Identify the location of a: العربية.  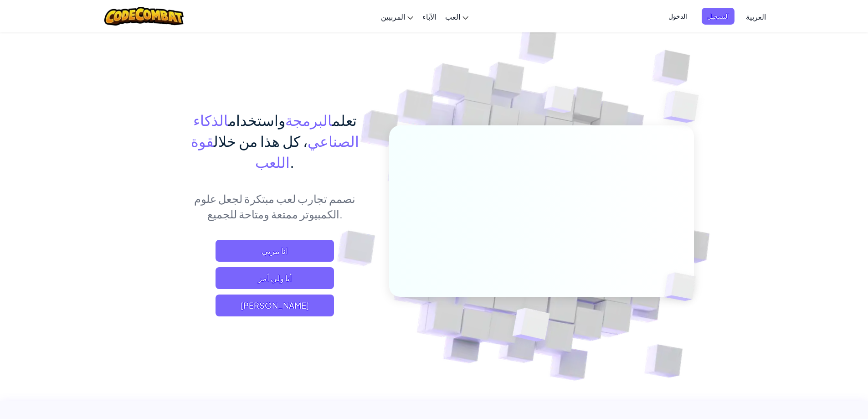
(756, 16).